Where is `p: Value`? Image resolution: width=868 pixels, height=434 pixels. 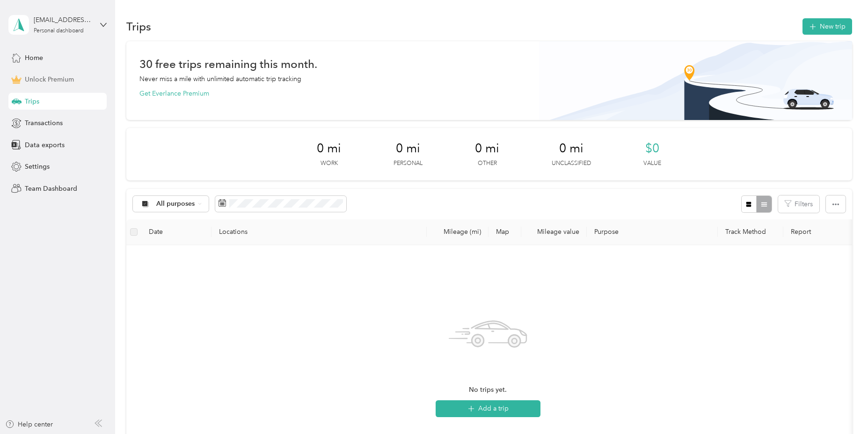
p: Value is located at coordinates (652, 164).